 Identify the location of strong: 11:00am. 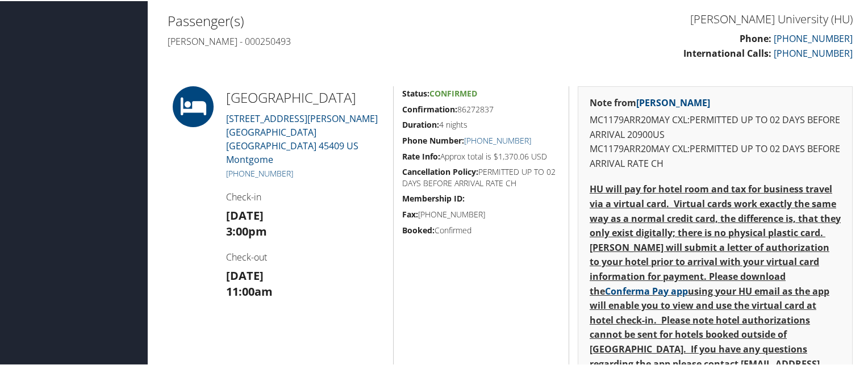
(249, 290).